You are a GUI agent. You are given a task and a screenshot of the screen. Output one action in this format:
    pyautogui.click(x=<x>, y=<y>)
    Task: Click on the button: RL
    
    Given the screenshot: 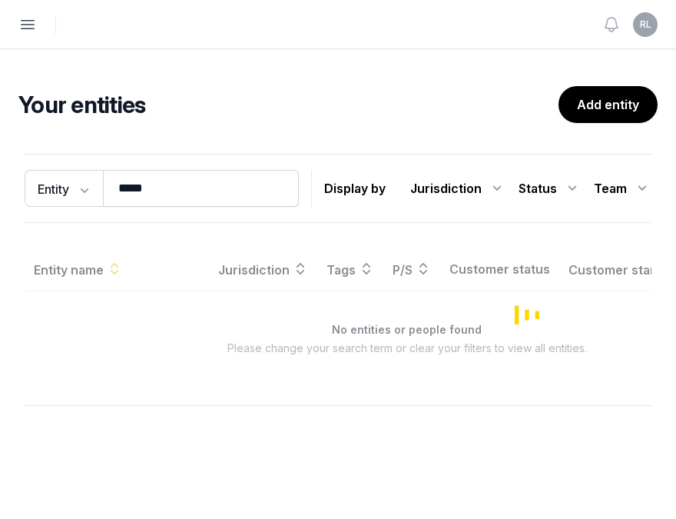 What is the action you would take?
    pyautogui.click(x=646, y=25)
    